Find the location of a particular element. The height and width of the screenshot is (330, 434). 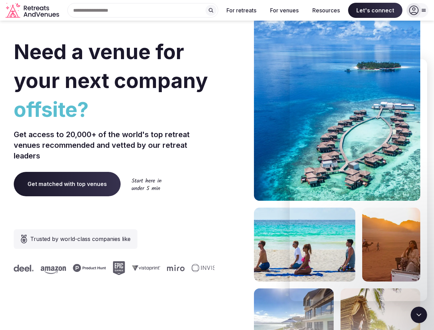

svg: Retreats and Venues company logo is located at coordinates (33, 10).